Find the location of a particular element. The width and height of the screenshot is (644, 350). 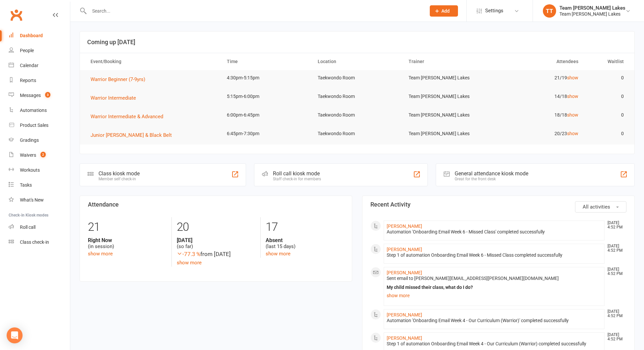

div: Great for the front desk is located at coordinates (491, 179).